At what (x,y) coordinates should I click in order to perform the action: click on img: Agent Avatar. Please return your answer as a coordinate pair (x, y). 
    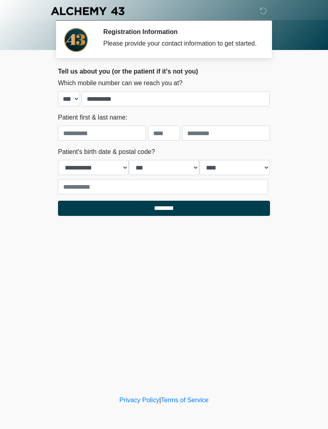
    Looking at the image, I should click on (76, 40).